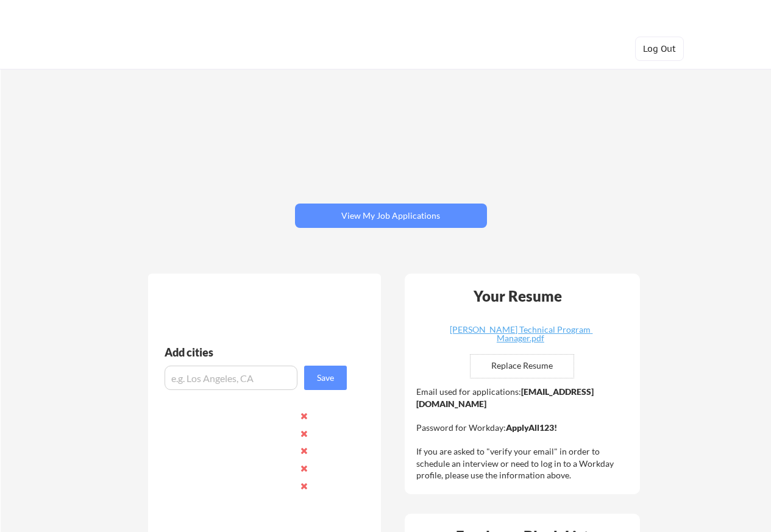 Image resolution: width=771 pixels, height=532 pixels. I want to click on div: Email used for applications: Password for Workday: If you are asked to "verify your email" in ord..., so click(523, 433).